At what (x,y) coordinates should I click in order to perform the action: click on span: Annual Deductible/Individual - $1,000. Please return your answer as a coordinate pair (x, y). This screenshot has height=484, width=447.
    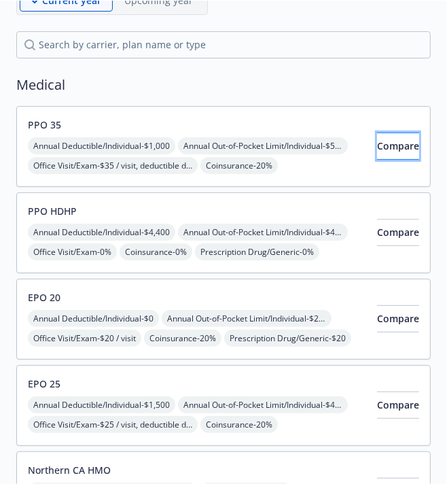
    Looking at the image, I should click on (101, 146).